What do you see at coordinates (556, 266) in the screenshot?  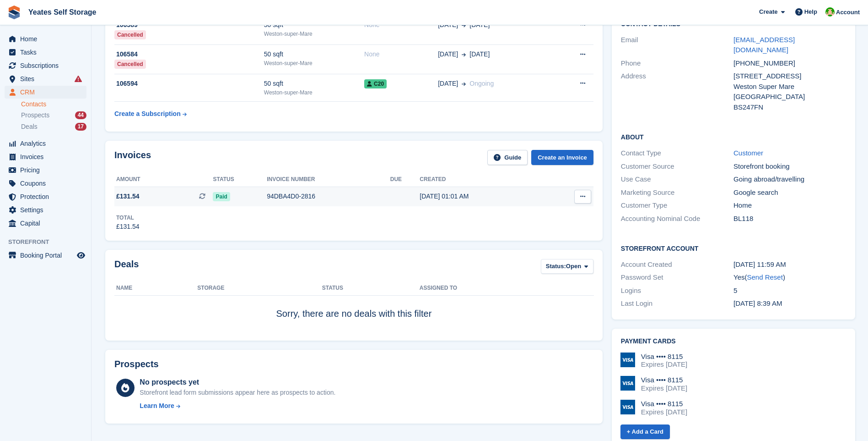 I see `span: Status:` at bounding box center [556, 266].